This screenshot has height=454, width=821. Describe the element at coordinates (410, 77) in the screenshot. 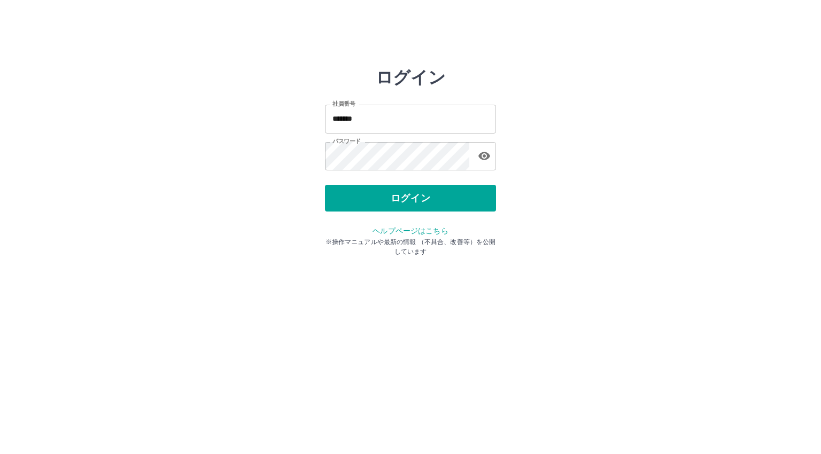

I see `h2: ログイン` at that location.